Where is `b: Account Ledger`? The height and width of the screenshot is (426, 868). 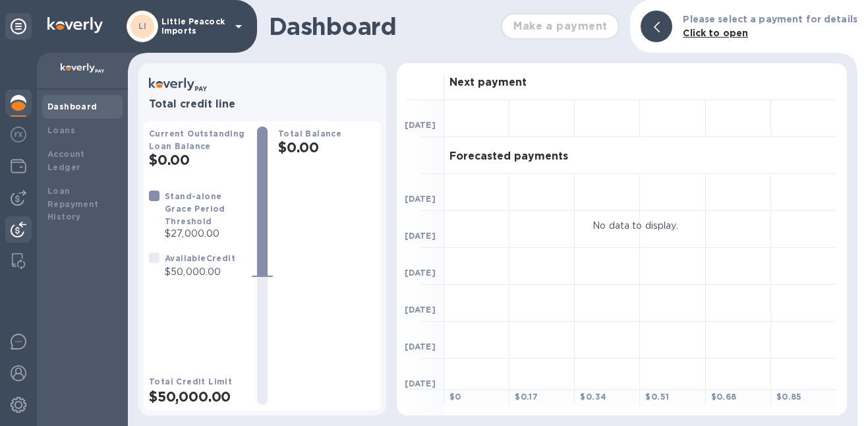
b: Account Ledger is located at coordinates (66, 160).